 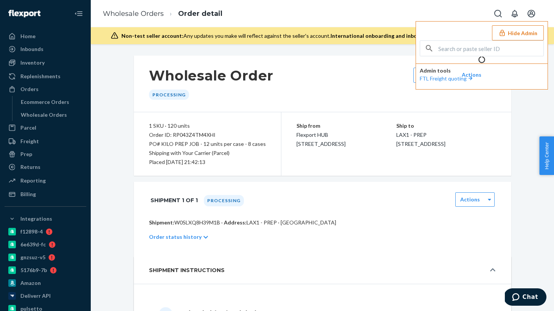 What do you see at coordinates (517, 33) in the screenshot?
I see `button: Hide Admin` at bounding box center [517, 33].